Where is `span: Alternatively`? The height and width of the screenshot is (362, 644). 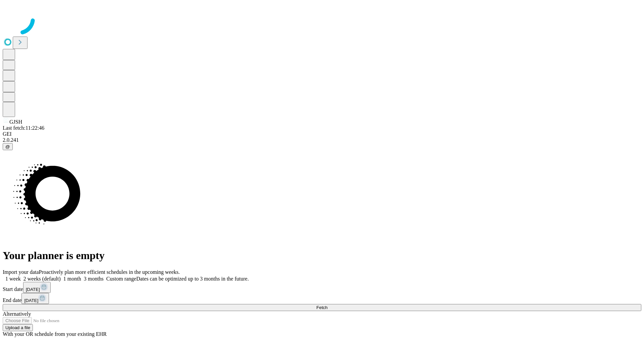
span: Alternatively is located at coordinates (17, 314).